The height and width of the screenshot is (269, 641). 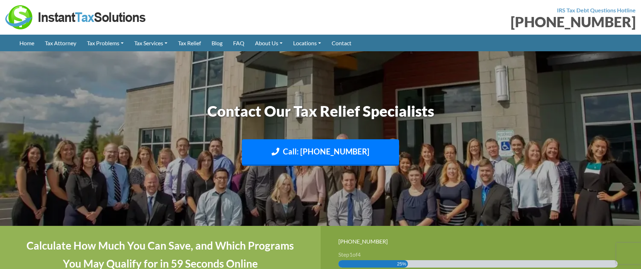 What do you see at coordinates (27, 43) in the screenshot?
I see `a: Home` at bounding box center [27, 43].